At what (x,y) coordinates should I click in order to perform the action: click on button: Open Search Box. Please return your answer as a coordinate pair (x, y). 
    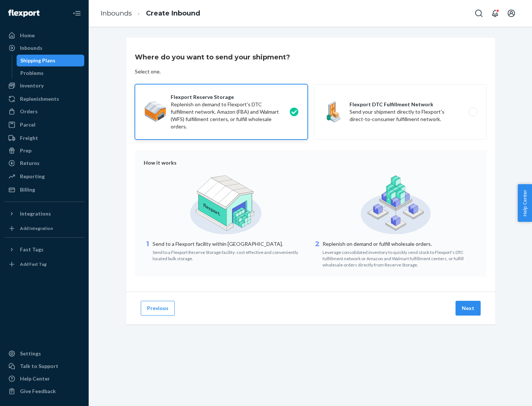
    Looking at the image, I should click on (479, 13).